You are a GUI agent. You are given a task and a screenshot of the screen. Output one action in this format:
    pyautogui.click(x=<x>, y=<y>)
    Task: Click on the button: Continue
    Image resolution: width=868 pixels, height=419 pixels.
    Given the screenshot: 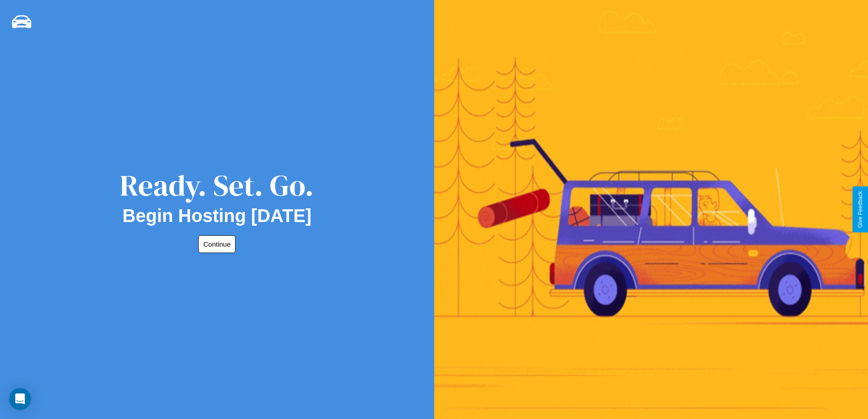 What is the action you would take?
    pyautogui.click(x=217, y=244)
    